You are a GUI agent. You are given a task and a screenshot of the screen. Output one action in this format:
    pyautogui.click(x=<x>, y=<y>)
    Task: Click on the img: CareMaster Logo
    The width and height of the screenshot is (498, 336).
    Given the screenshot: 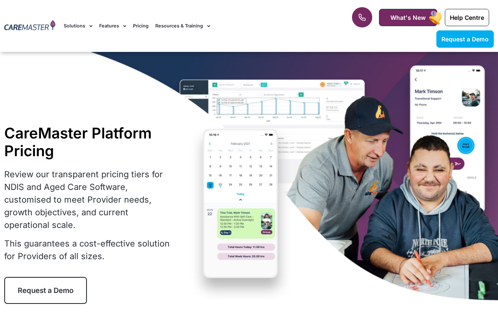 What is the action you would take?
    pyautogui.click(x=30, y=26)
    